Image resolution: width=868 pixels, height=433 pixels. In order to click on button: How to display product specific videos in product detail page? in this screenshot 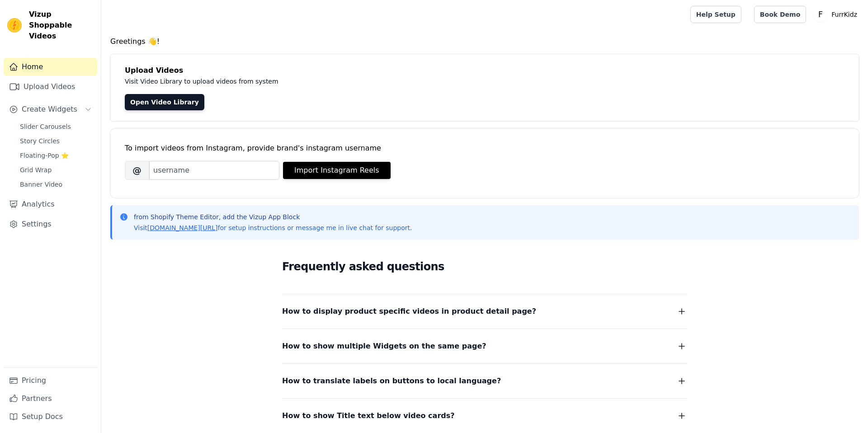, I will do `click(485, 311)`.